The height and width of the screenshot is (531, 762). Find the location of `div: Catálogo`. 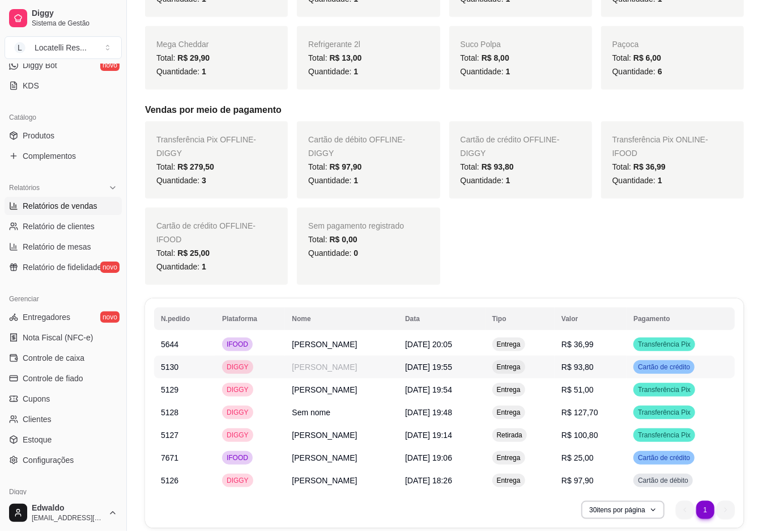

div: Catálogo is located at coordinates (63, 117).